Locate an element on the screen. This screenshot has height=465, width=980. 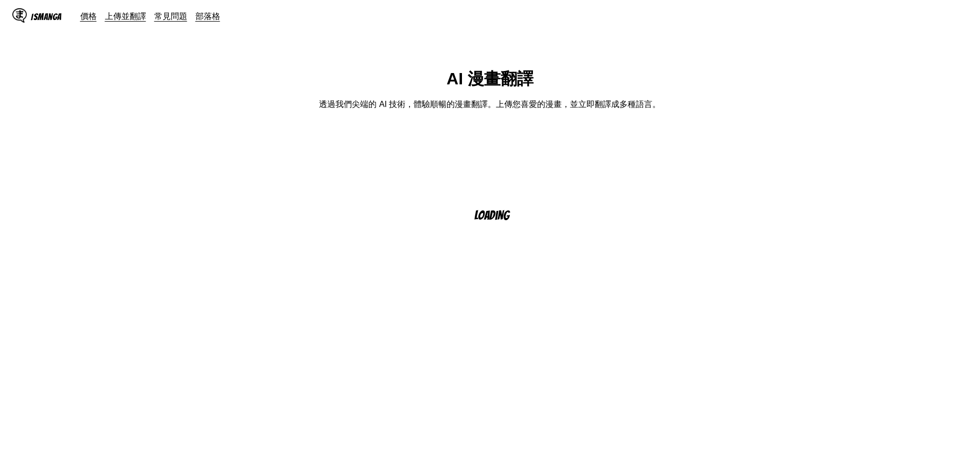
a: 價格 is located at coordinates (89, 16).